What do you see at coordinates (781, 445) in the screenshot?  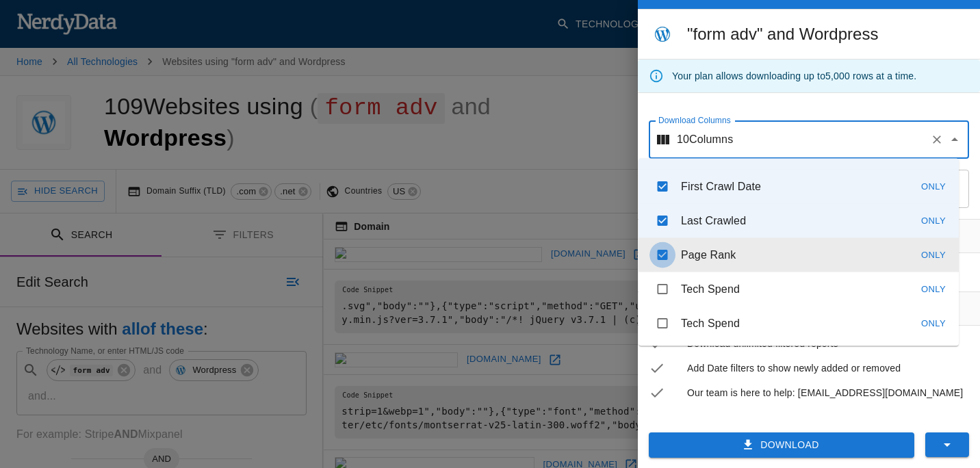 I see `button: Download` at bounding box center [781, 445].